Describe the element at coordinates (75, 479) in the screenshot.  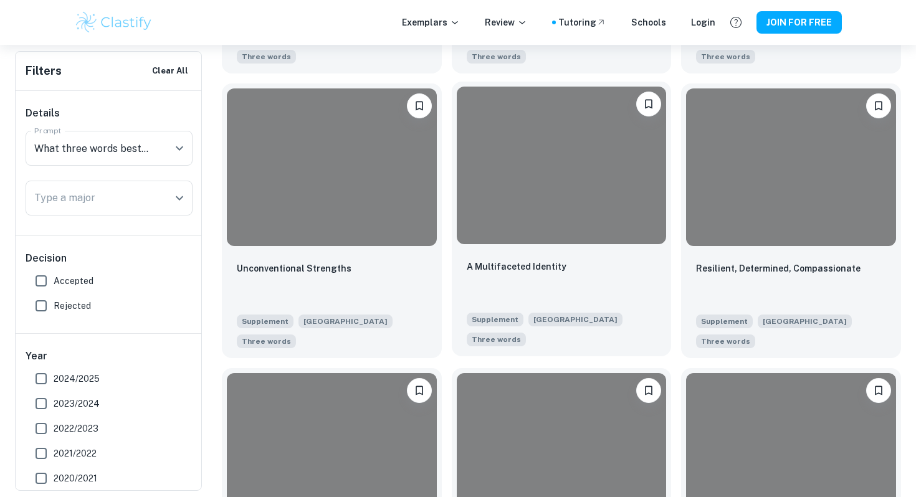
I see `span: 2020/2021` at that location.